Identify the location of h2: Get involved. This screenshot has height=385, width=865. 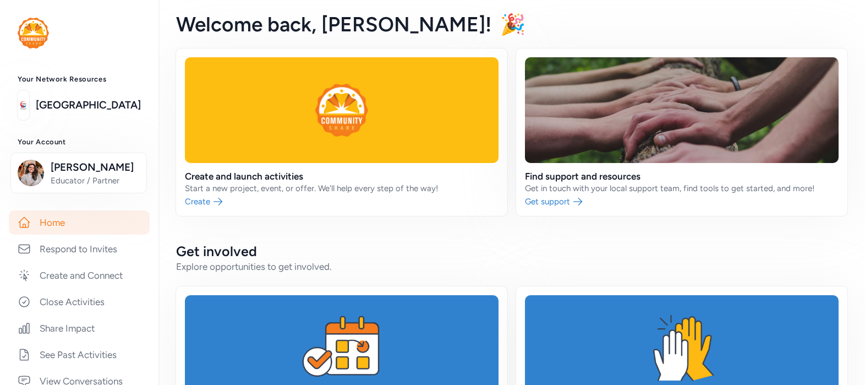
(512, 251).